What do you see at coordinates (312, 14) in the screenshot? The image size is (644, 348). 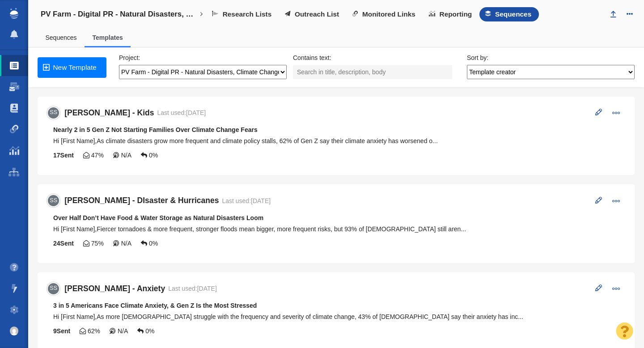 I see `a: Outreach List` at bounding box center [312, 14].